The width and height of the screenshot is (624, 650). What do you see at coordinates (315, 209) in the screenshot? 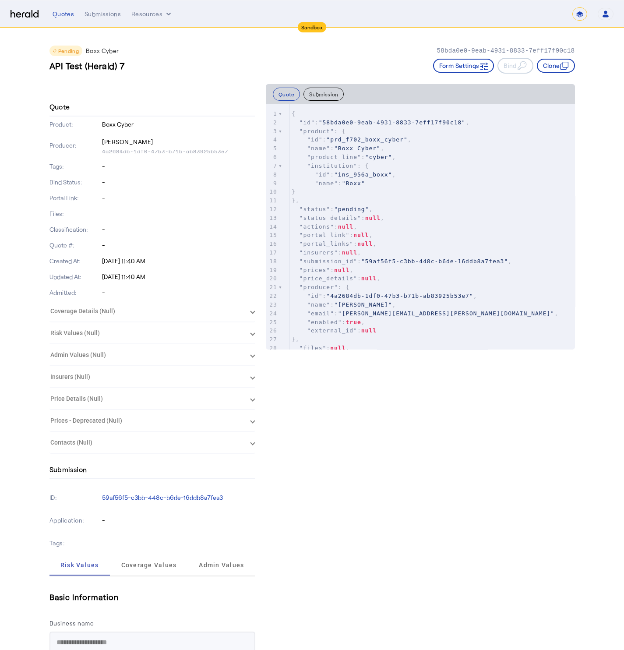
I see `span: "status"` at bounding box center [315, 209].